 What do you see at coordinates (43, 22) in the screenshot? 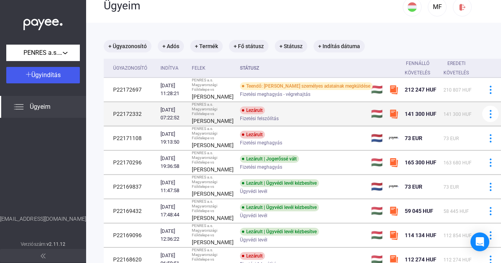
I see `img: white-payee-white-dot.svg` at bounding box center [43, 22].